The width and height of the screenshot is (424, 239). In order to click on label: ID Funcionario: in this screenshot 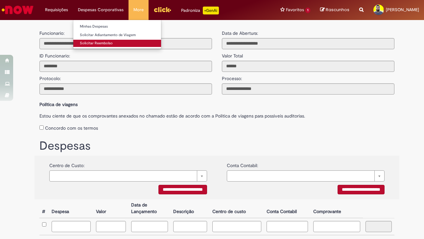, I will do `click(55, 54)`.